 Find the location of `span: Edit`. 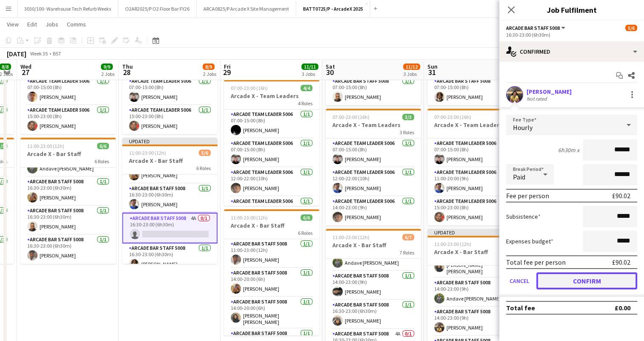

span: Edit is located at coordinates (32, 24).